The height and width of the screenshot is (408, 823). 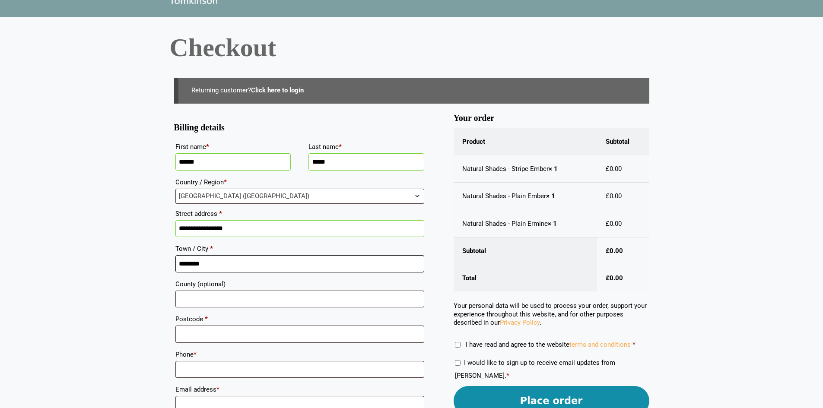 What do you see at coordinates (412, 91) in the screenshot?
I see `div: Returning customer?` at bounding box center [412, 91].